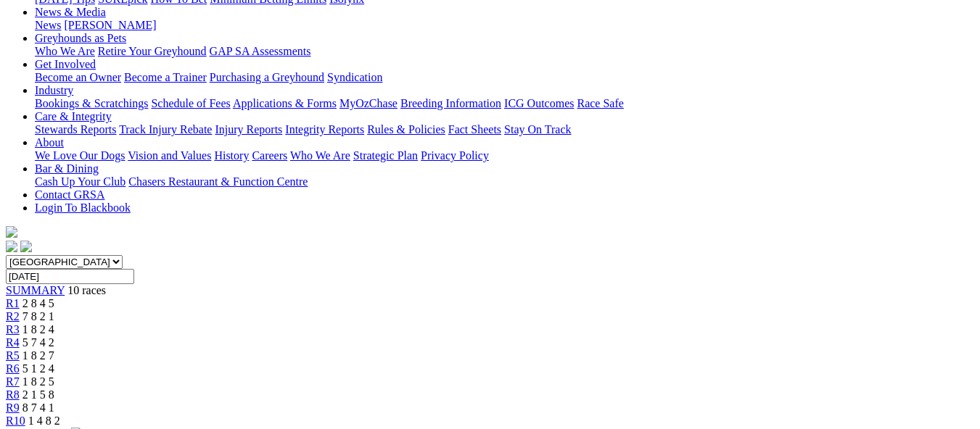 The width and height of the screenshot is (980, 429). What do you see at coordinates (67, 168) in the screenshot?
I see `a: Bar & Dining` at bounding box center [67, 168].